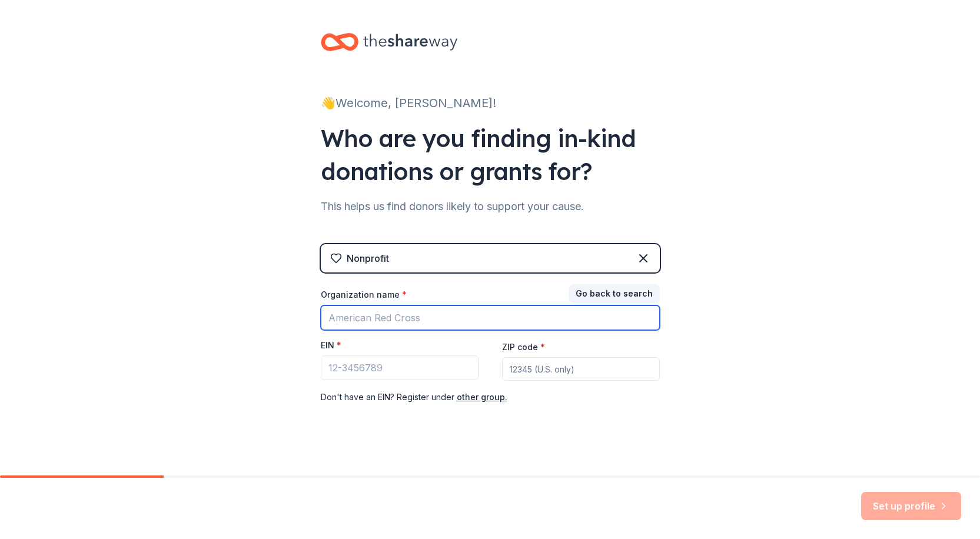 This screenshot has width=980, height=539. What do you see at coordinates (363, 295) in the screenshot?
I see `label: Organization name` at bounding box center [363, 295].